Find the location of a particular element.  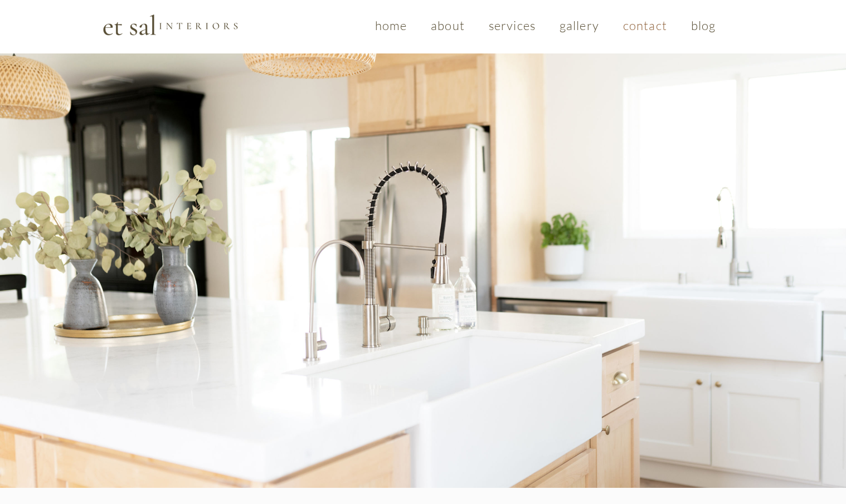

span: services is located at coordinates (512, 25).